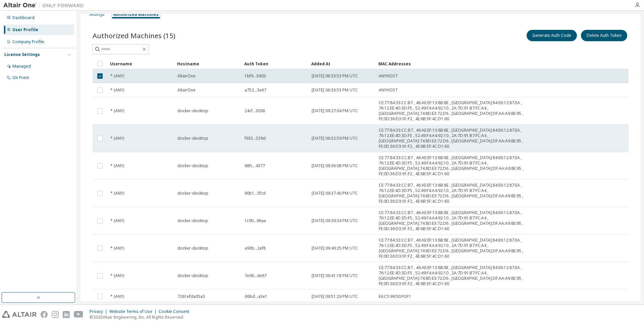 The image size is (644, 324). What do you see at coordinates (19, 314) in the screenshot?
I see `img: altair_logo.svg` at bounding box center [19, 314].